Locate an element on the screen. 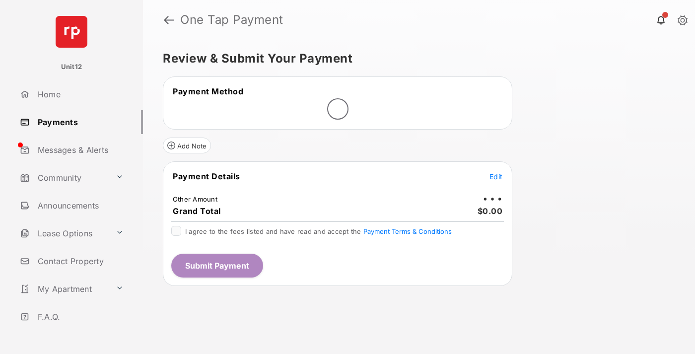  button: Submit Payment is located at coordinates (217, 265).